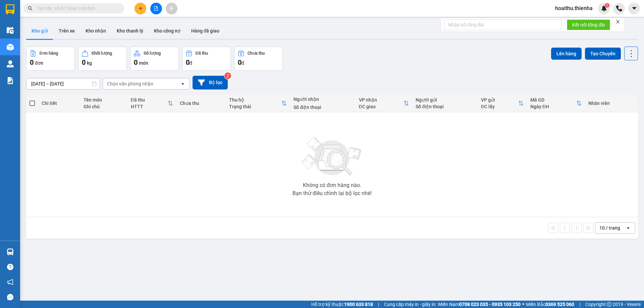 The width and height of the screenshot is (644, 308). What do you see at coordinates (588, 25) in the screenshot?
I see `span: Kết nối tổng đài` at bounding box center [588, 25].